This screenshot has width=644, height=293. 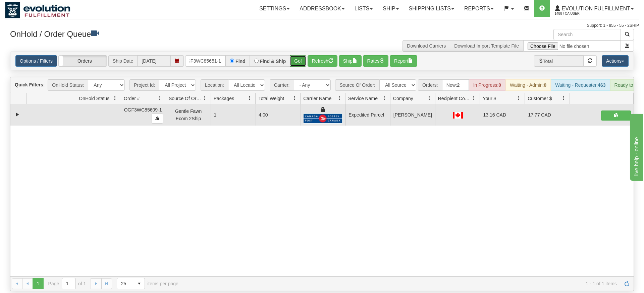 I want to click on div: New:, so click(x=456, y=85).